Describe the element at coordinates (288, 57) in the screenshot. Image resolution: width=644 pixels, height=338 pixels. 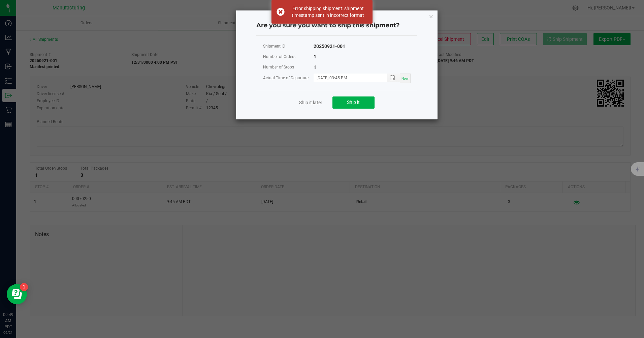
I see `div: Number of Orders` at that location.